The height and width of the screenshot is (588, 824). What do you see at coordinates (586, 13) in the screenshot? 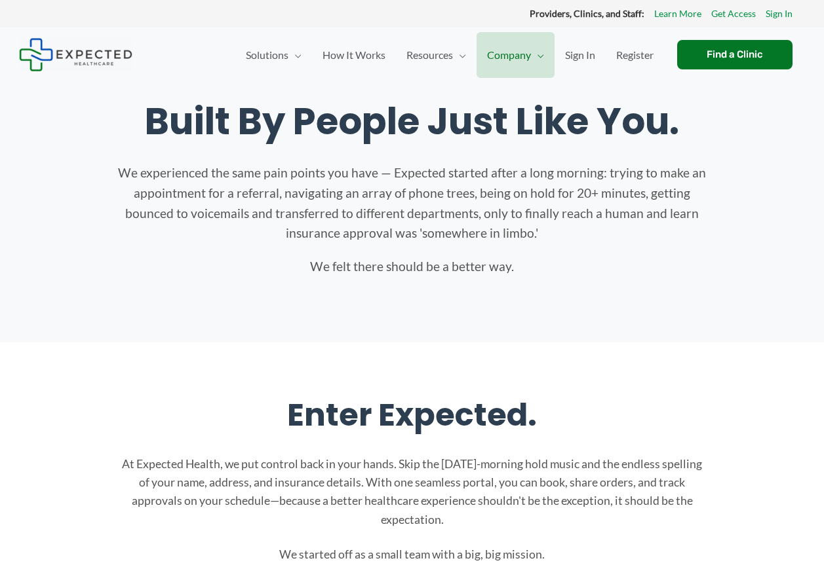
I see `strong: Providers, Clinics, and Staff:` at bounding box center [586, 13].